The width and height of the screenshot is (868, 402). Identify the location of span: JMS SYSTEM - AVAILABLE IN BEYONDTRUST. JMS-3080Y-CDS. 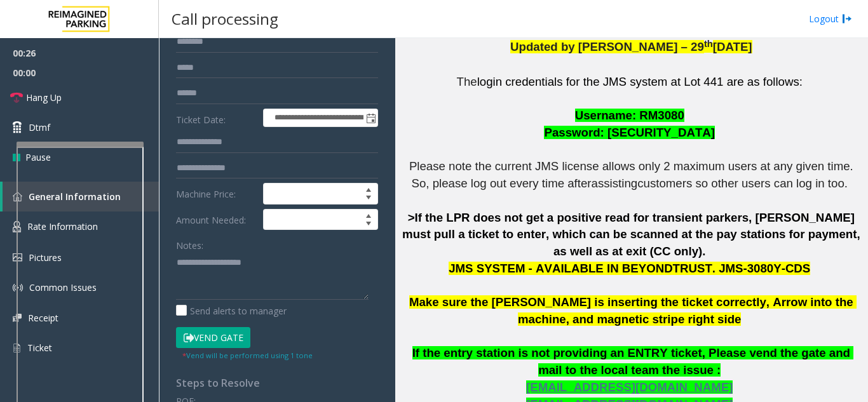
(629, 268).